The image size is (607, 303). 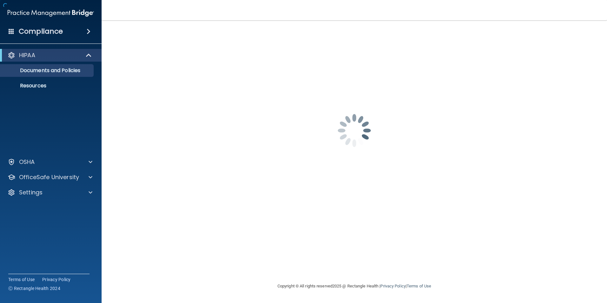 What do you see at coordinates (50, 162) in the screenshot?
I see `a: OSHA` at bounding box center [50, 162].